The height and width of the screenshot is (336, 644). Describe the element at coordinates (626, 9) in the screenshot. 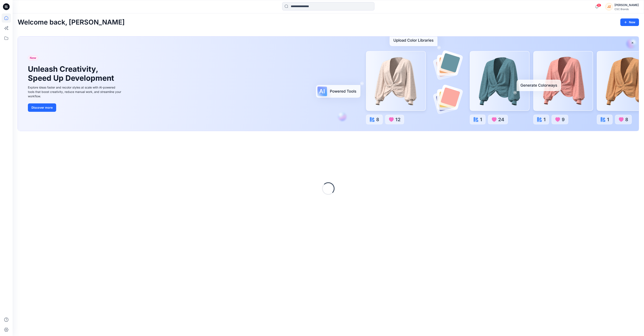

I see `div: CSC Brands` at that location.